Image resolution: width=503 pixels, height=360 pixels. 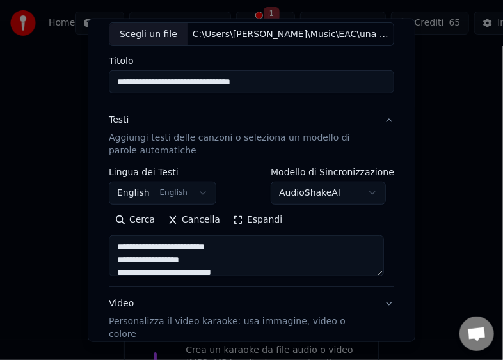 I want to click on div: Video, so click(x=241, y=319).